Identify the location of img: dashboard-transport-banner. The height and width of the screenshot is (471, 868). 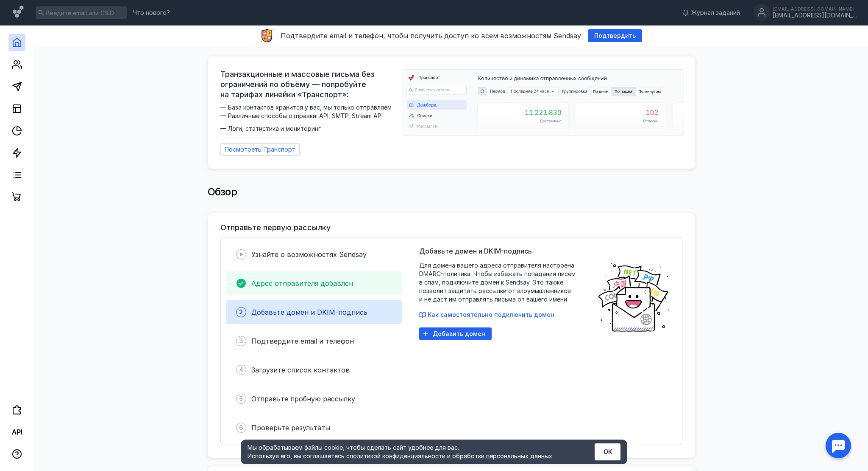
(543, 102).